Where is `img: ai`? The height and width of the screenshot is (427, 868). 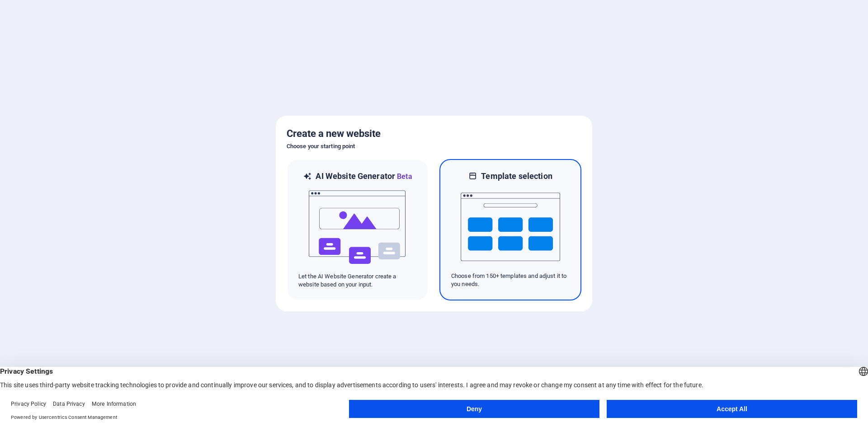 img: ai is located at coordinates (358, 227).